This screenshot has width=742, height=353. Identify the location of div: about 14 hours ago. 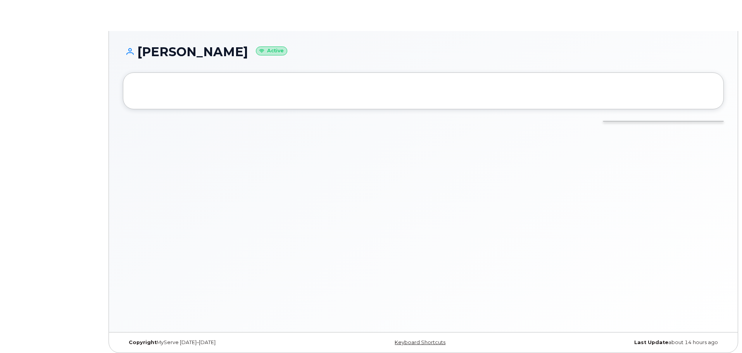
(623, 343).